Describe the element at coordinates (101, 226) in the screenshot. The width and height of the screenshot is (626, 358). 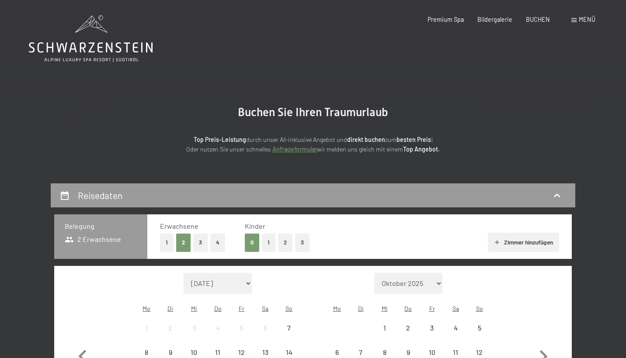
I see `h3: Belegung` at that location.